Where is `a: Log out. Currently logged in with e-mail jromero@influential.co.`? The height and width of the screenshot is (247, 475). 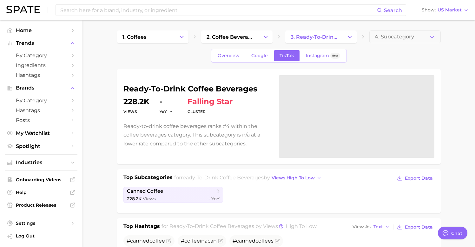
a: Log out. Currently logged in with e-mail jromero@influential.co. is located at coordinates (41, 236).